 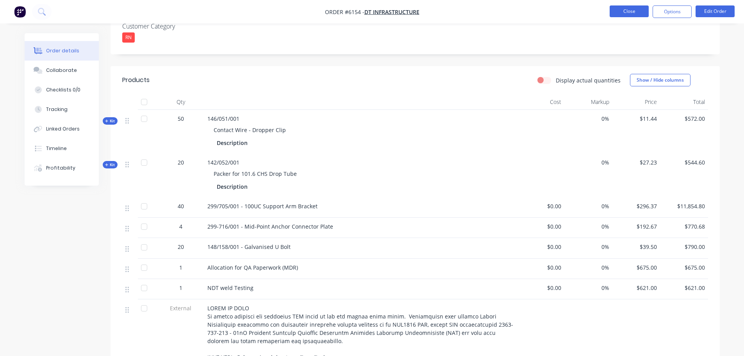 What do you see at coordinates (61, 70) in the screenshot?
I see `div: Collaborate` at bounding box center [61, 70].